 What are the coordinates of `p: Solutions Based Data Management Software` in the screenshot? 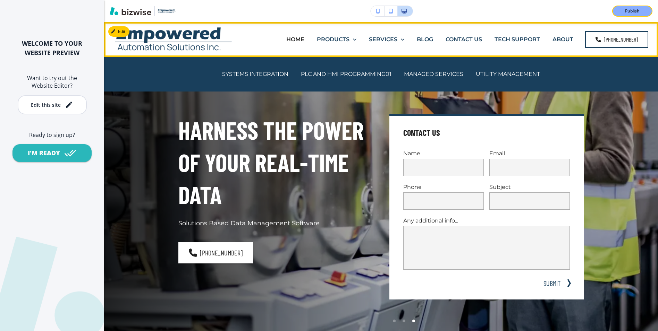 It's located at (276, 224).